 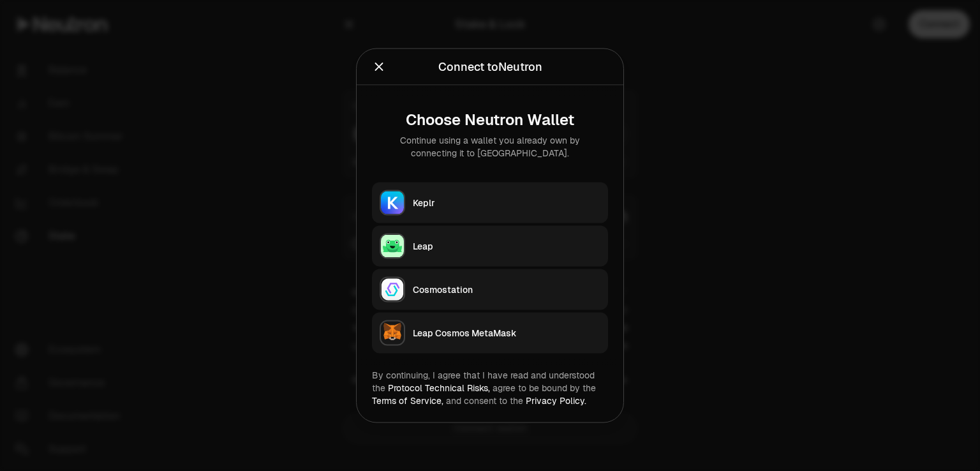 What do you see at coordinates (392, 333) in the screenshot?
I see `img: Leap Cosmos MetaMask` at bounding box center [392, 333].